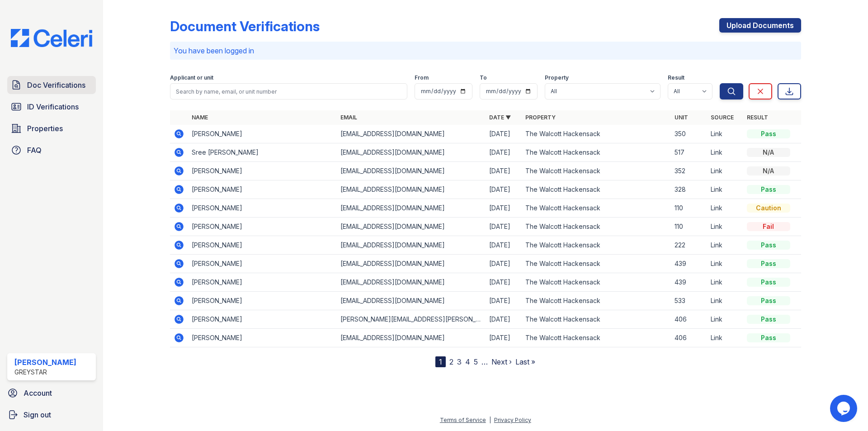  What do you see at coordinates (769, 208) in the screenshot?
I see `div: Caution` at bounding box center [769, 208].